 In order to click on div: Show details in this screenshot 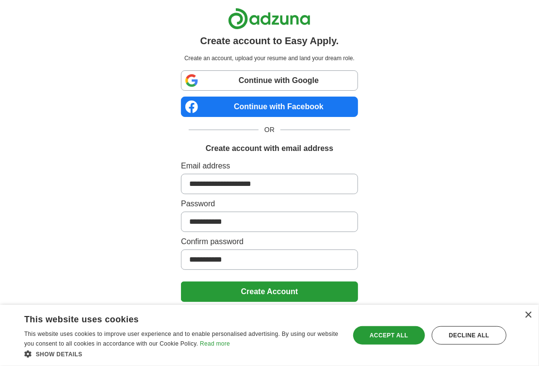, I will do `click(182, 354)`.